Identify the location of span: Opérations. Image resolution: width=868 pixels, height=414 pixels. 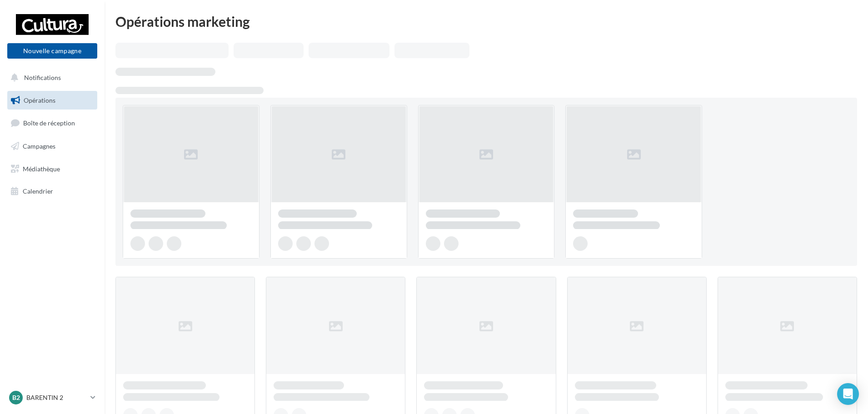
(40, 100).